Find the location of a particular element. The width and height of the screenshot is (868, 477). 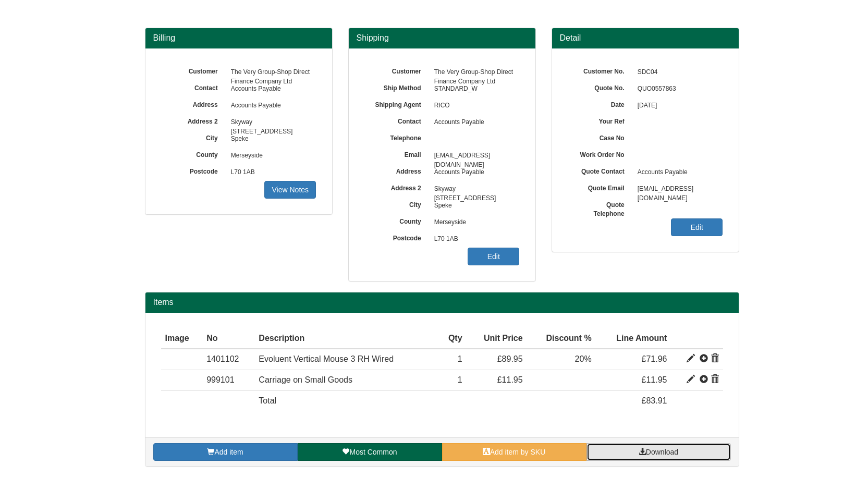

label: Email is located at coordinates (397, 153).